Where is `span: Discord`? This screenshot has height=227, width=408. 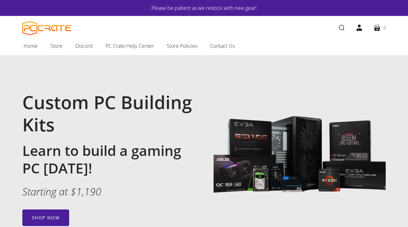
span: Discord is located at coordinates (84, 46).